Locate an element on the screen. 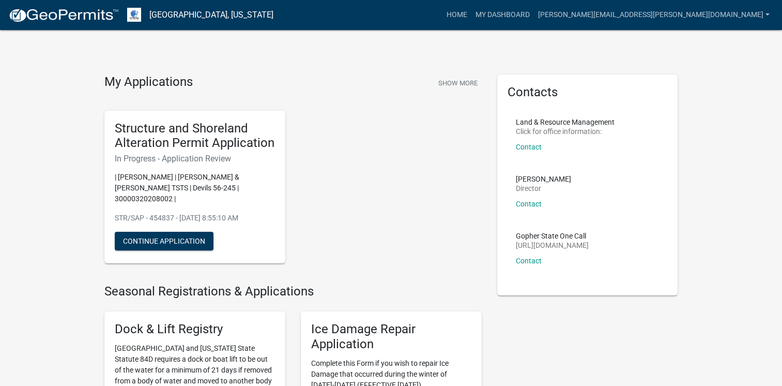 The image size is (782, 386). img: Otter Tail County, Minnesota is located at coordinates (134, 14).